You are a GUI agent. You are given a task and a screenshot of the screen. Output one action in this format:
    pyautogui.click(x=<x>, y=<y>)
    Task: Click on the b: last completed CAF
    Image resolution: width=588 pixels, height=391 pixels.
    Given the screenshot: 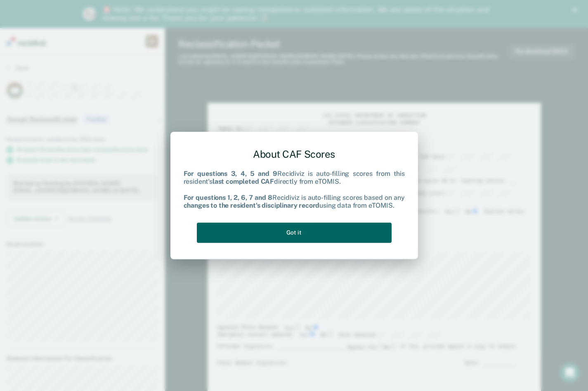 What is the action you would take?
    pyautogui.click(x=243, y=182)
    